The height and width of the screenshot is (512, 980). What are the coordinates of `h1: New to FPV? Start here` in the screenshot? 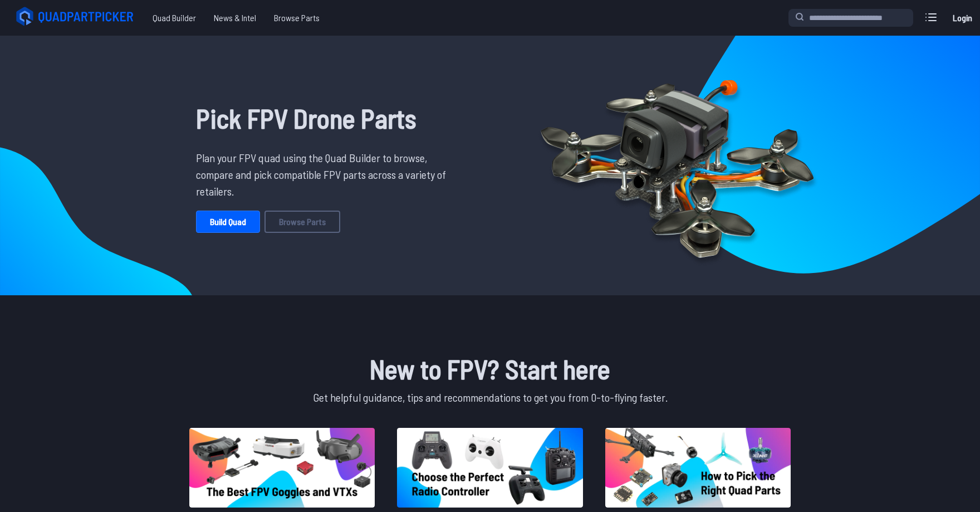 It's located at (490, 369).